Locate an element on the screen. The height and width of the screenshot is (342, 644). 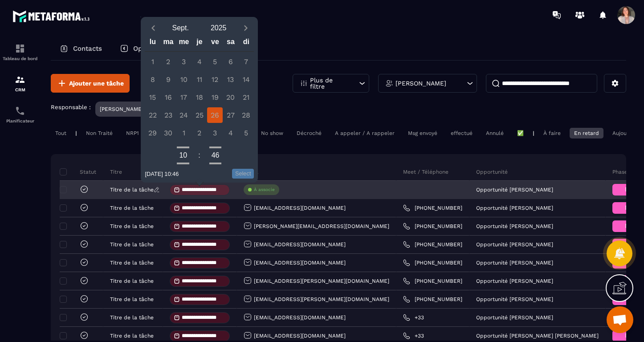
div: 18 is located at coordinates (199, 97).